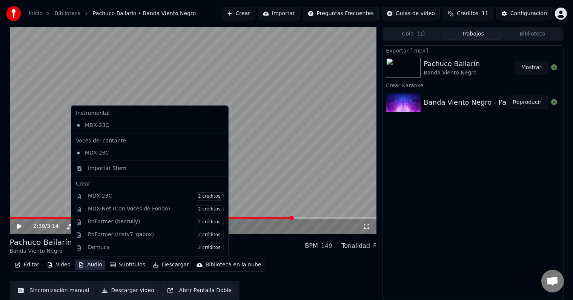 The width and height of the screenshot is (573, 300). I want to click on button: Descargar video, so click(128, 290).